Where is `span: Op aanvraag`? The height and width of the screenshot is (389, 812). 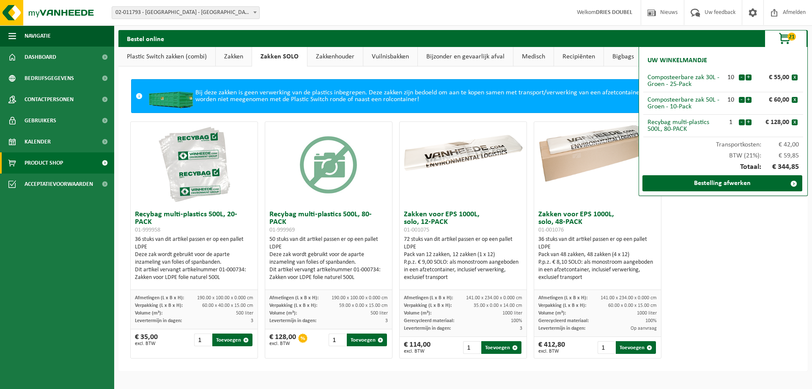 span: Op aanvraag is located at coordinates (644, 328).